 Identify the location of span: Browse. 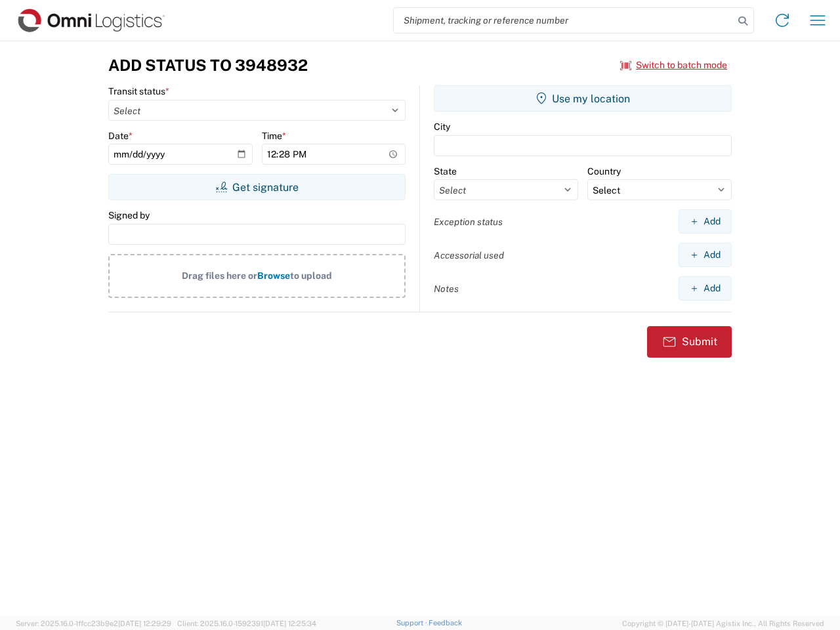
(274, 276).